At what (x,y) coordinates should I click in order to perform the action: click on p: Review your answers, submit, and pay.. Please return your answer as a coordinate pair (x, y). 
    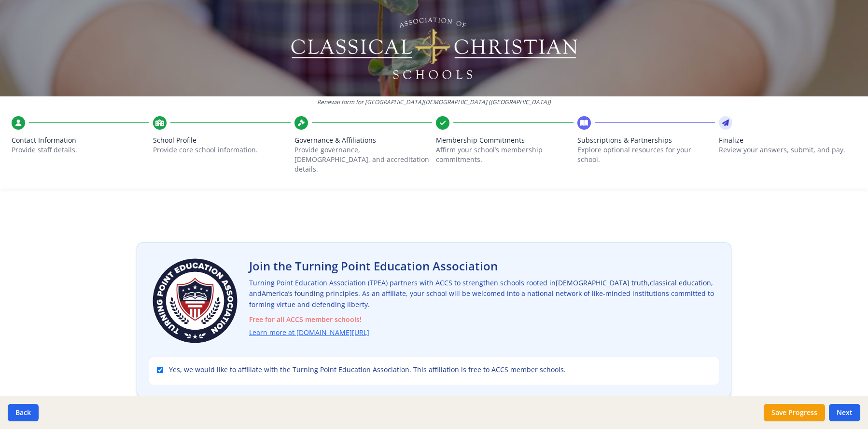
    Looking at the image, I should click on (788, 150).